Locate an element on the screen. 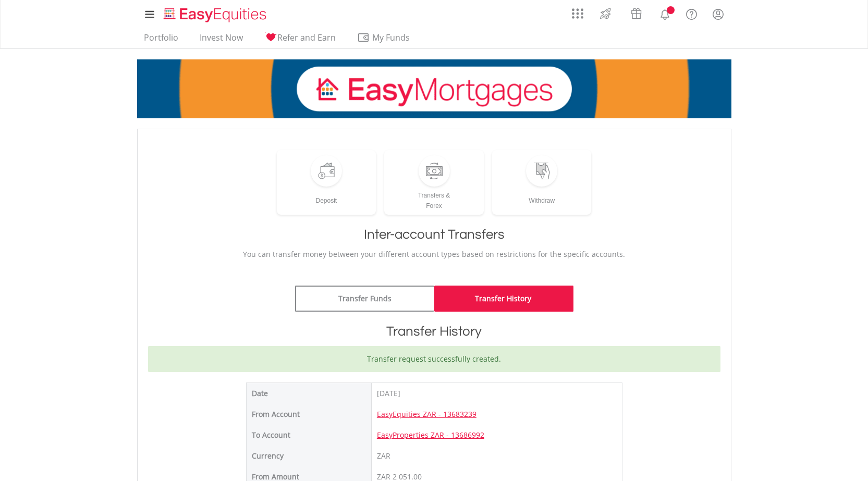 Image resolution: width=868 pixels, height=481 pixels. span: My Funds is located at coordinates (391, 37).